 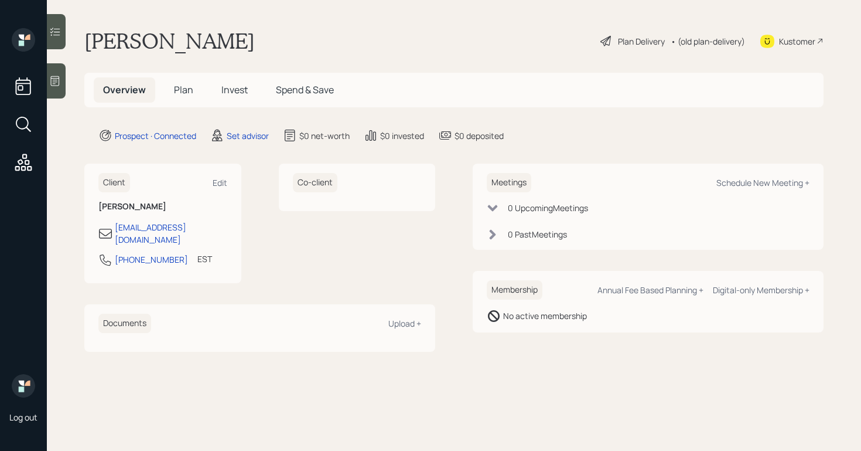 What do you see at coordinates (545, 315) in the screenshot?
I see `div: No active membership` at bounding box center [545, 315].